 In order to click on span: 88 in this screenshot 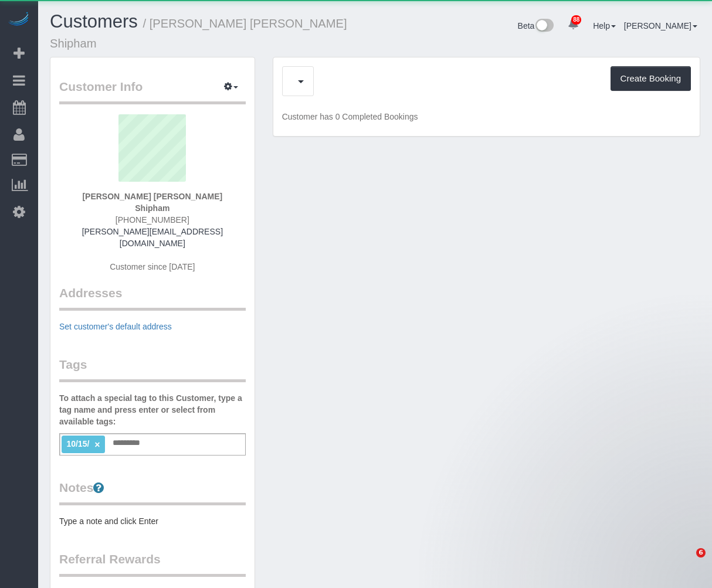, I will do `click(576, 20)`.